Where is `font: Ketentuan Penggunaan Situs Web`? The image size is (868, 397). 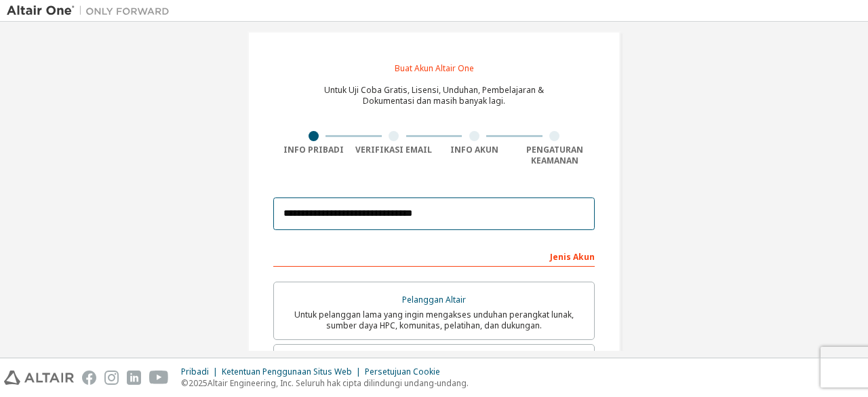
font: Ketentuan Penggunaan Situs Web is located at coordinates (287, 371).